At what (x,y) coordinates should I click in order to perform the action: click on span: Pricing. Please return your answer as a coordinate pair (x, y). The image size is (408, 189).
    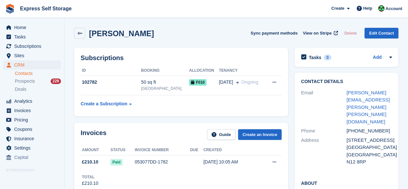
    Looking at the image, I should click on (34, 120).